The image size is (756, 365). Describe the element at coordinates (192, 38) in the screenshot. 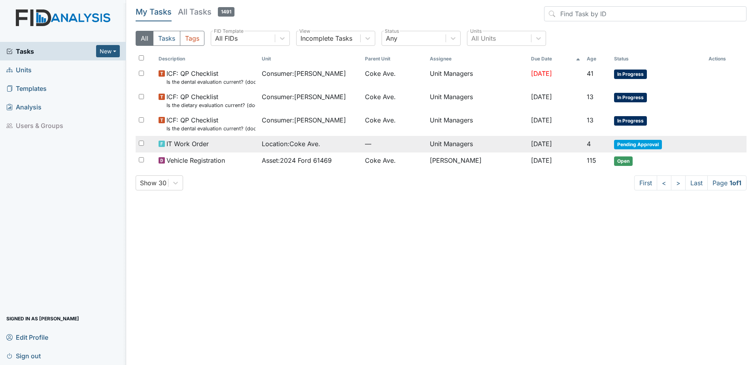

I see `button: Tags` at that location.